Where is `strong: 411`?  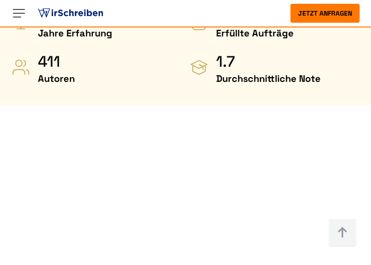
strong: 411 is located at coordinates (56, 62).